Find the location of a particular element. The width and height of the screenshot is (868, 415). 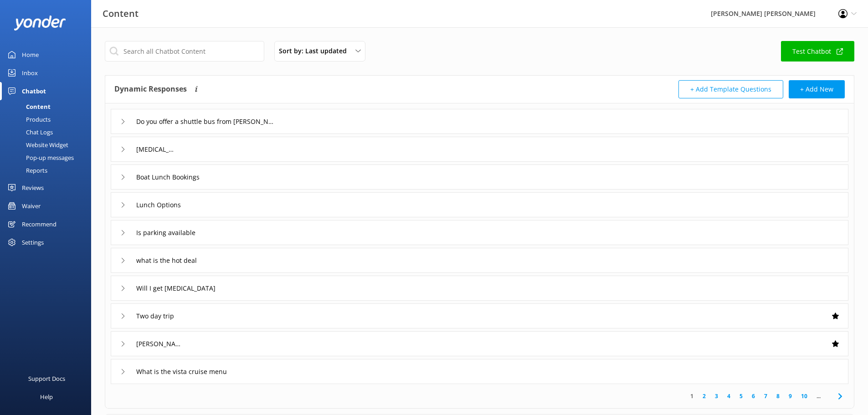

div: Website Widget is located at coordinates (37, 145).